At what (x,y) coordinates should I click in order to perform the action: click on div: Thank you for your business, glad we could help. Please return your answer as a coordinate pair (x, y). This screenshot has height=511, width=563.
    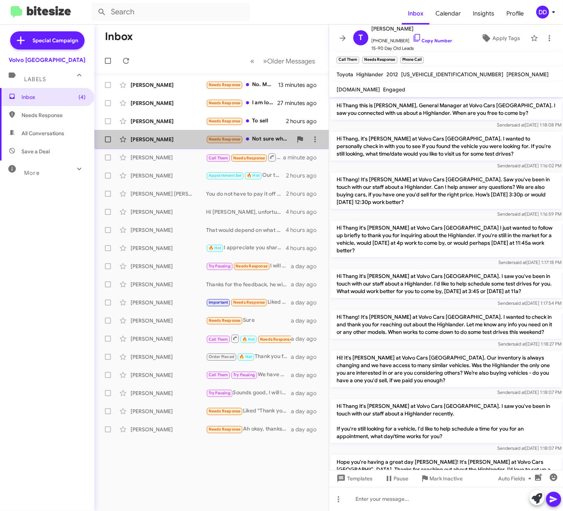
    Looking at the image, I should click on (248, 356).